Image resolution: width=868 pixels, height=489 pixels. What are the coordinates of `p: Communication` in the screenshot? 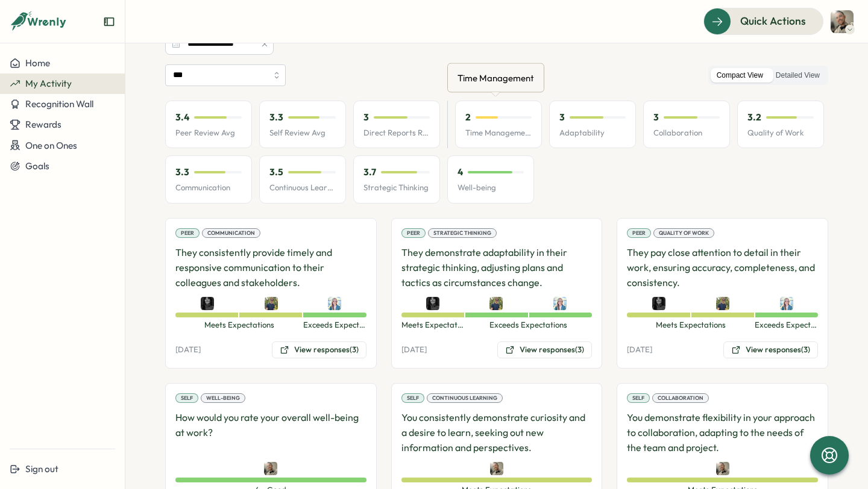 It's located at (208, 188).